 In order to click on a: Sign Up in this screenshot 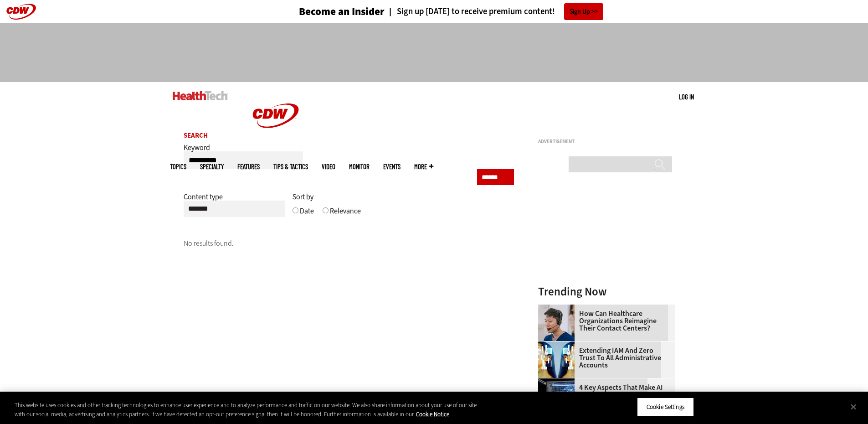, I will do `click(584, 12)`.